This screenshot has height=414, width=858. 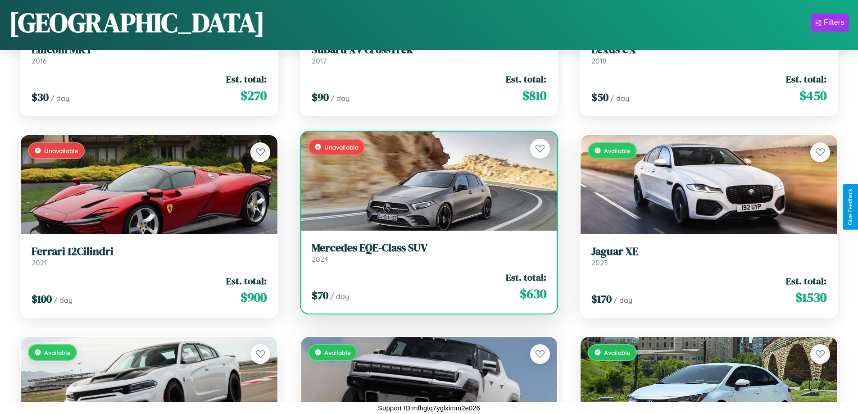 What do you see at coordinates (813, 96) in the screenshot?
I see `span: $ 450` at bounding box center [813, 96].